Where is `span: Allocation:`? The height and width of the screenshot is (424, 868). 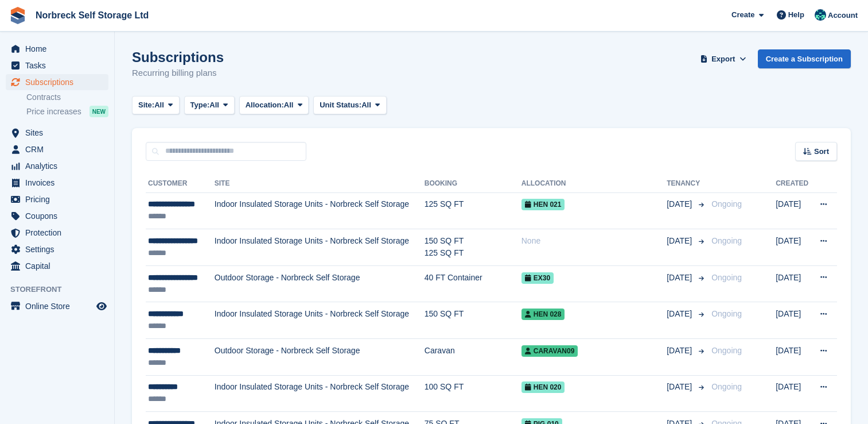
span: Allocation: is located at coordinates (264, 105).